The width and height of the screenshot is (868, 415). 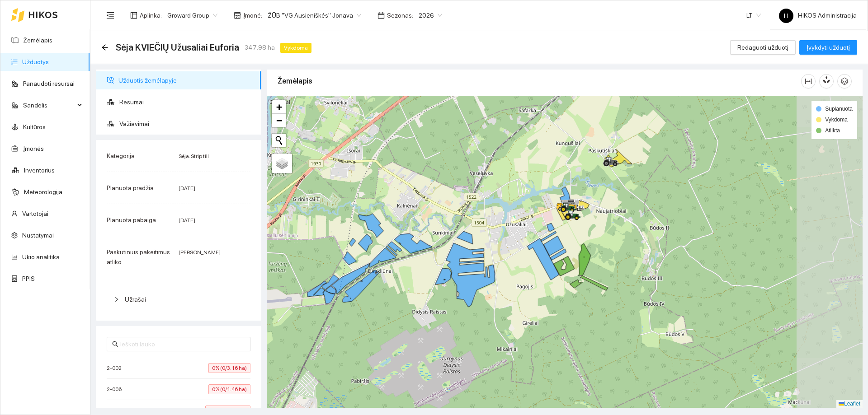 What do you see at coordinates (279, 107) in the screenshot?
I see `a: Zoom in` at bounding box center [279, 107].